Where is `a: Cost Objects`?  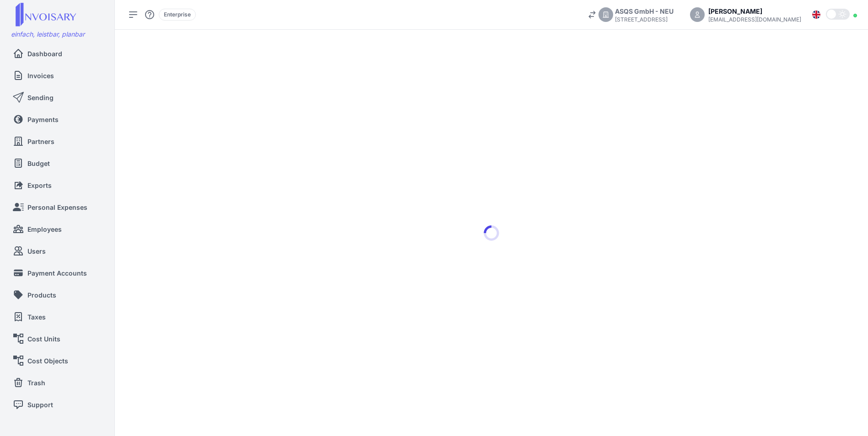
a: Cost Objects is located at coordinates (59, 360).